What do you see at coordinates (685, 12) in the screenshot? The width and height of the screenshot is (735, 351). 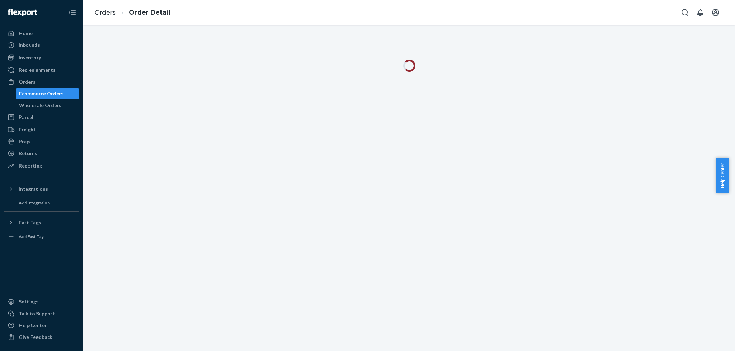 I see `button: Open Search Box` at bounding box center [685, 12].